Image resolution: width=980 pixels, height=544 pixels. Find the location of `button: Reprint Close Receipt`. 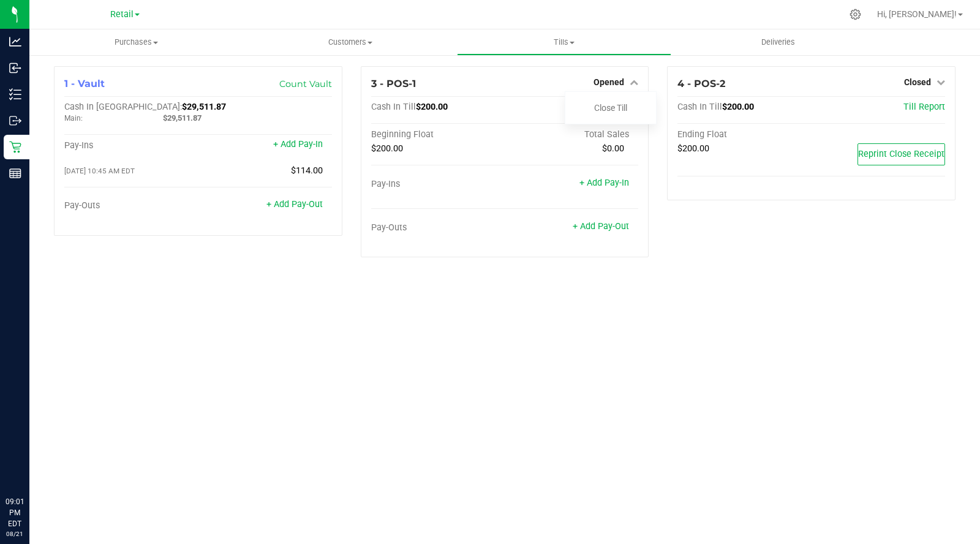

button: Reprint Close Receipt is located at coordinates (901, 154).